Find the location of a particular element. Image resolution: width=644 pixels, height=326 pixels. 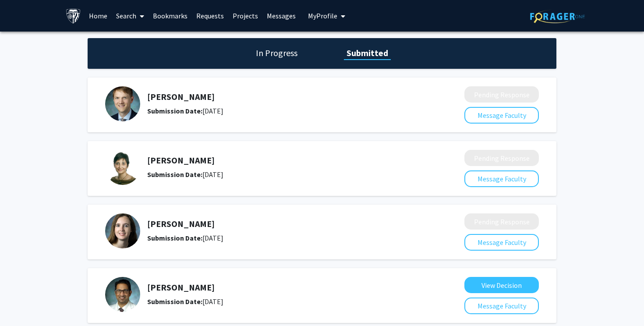

h1: Submitted is located at coordinates (367, 53).